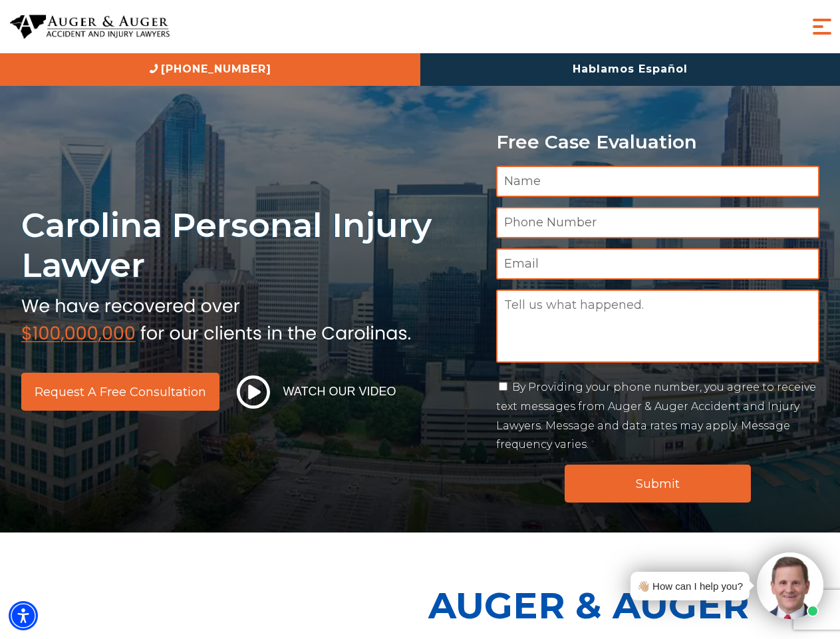 The image size is (840, 639). I want to click on button: Watch Our Video, so click(317, 392).